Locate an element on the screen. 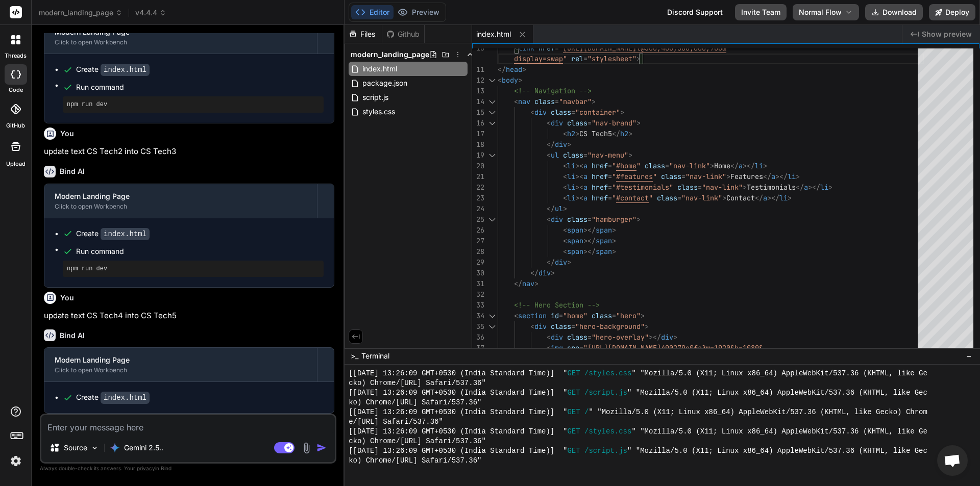  button: Modern Landing PageClick to open Workbench is located at coordinates (181, 201).